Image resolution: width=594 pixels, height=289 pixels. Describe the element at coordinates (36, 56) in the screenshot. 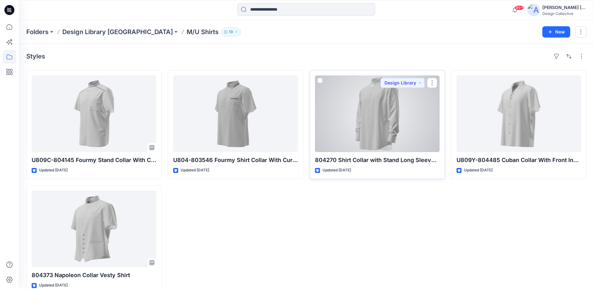

I see `h4: Styles` at that location.